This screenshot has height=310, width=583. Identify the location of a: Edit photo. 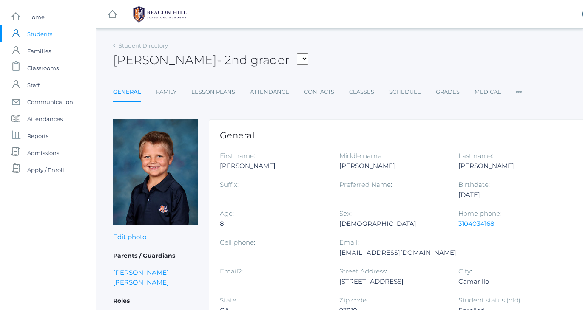
(130, 237).